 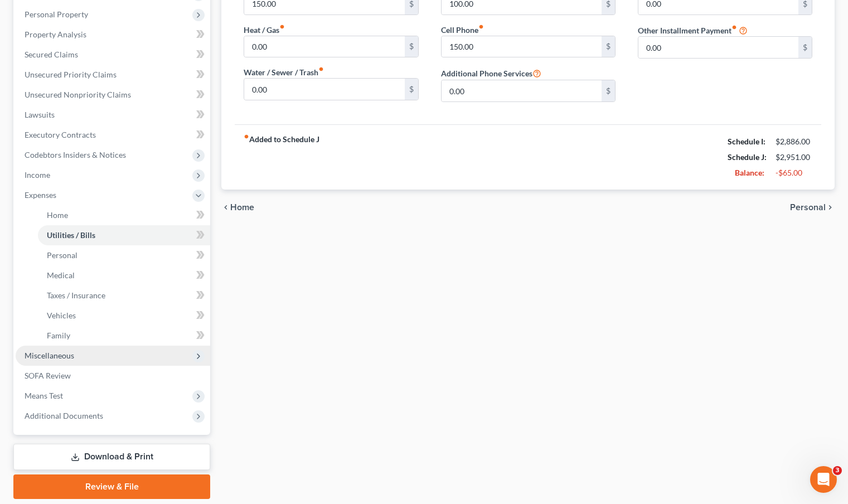 I want to click on span: Lawsuits, so click(x=39, y=114).